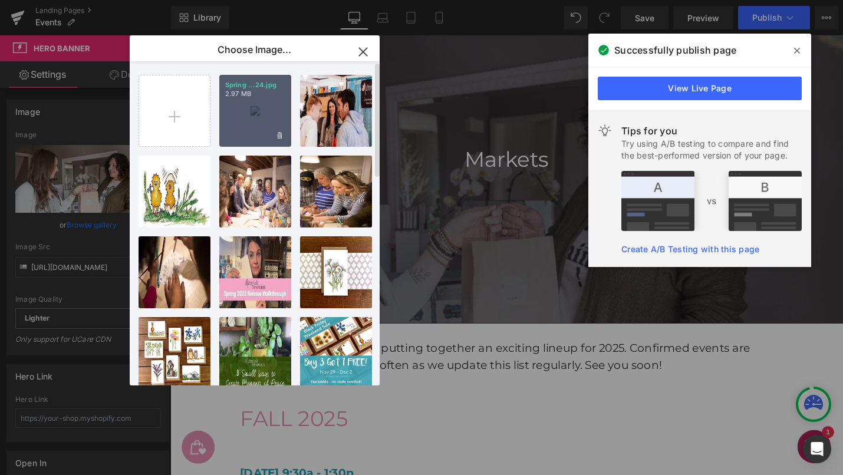  What do you see at coordinates (690, 249) in the screenshot?
I see `a: Create A/B Testing with this page` at bounding box center [690, 249].